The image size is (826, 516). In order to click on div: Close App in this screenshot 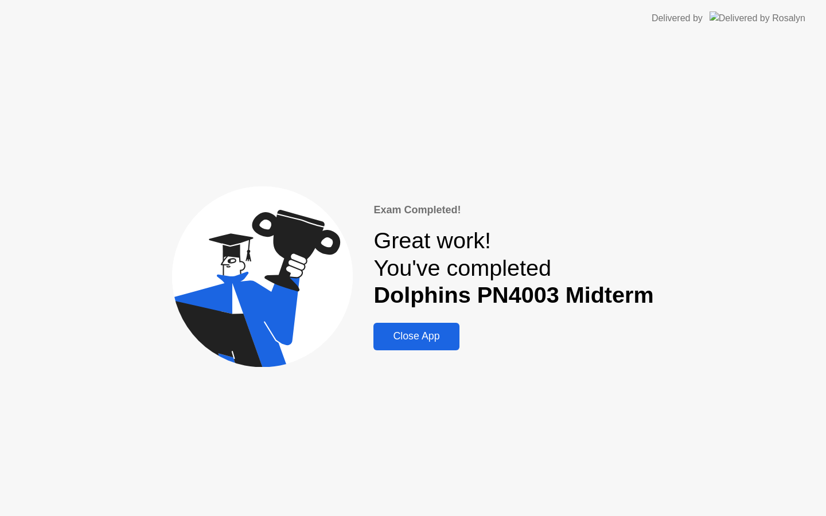, I will do `click(416, 336)`.